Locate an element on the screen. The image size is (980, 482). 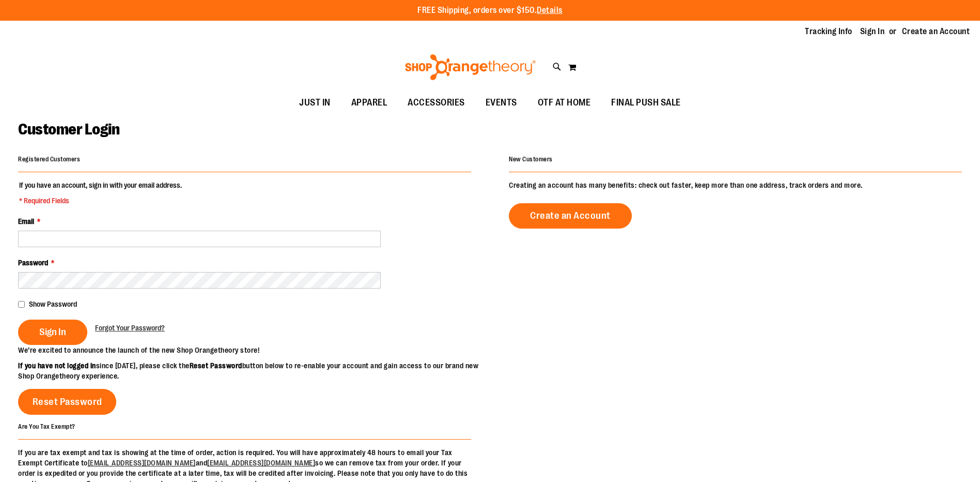
button: Sign In is located at coordinates (52, 332).